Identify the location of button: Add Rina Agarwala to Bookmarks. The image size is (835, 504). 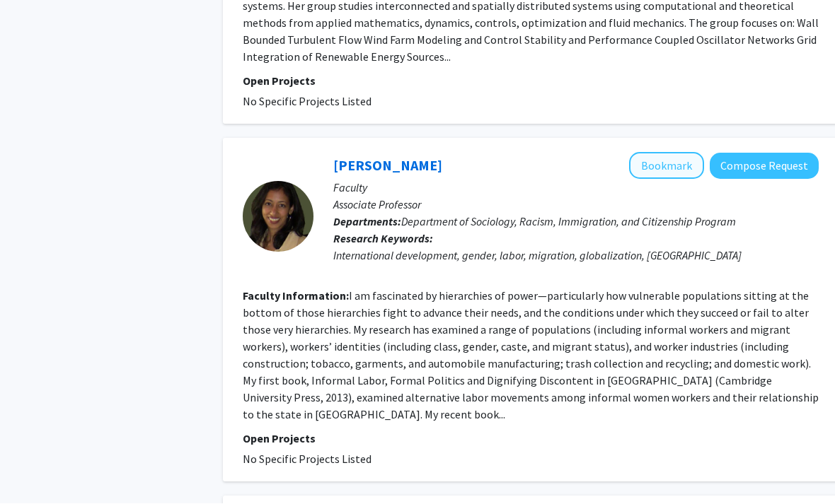
(667, 166).